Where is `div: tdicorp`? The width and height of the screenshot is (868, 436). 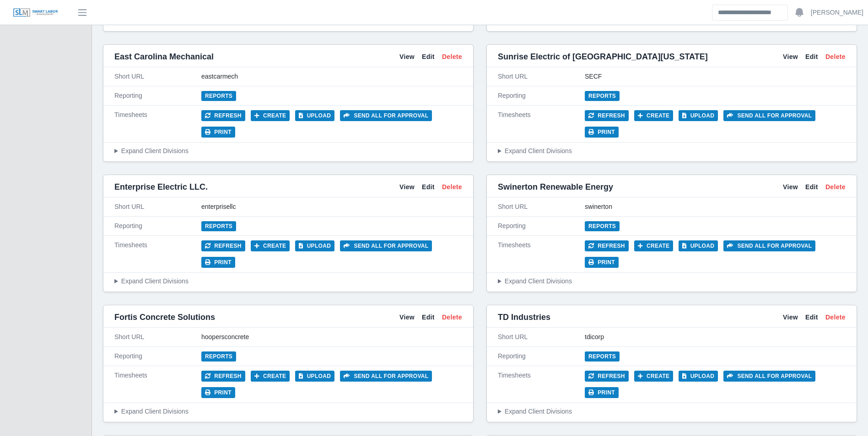 div: tdicorp is located at coordinates (715, 337).